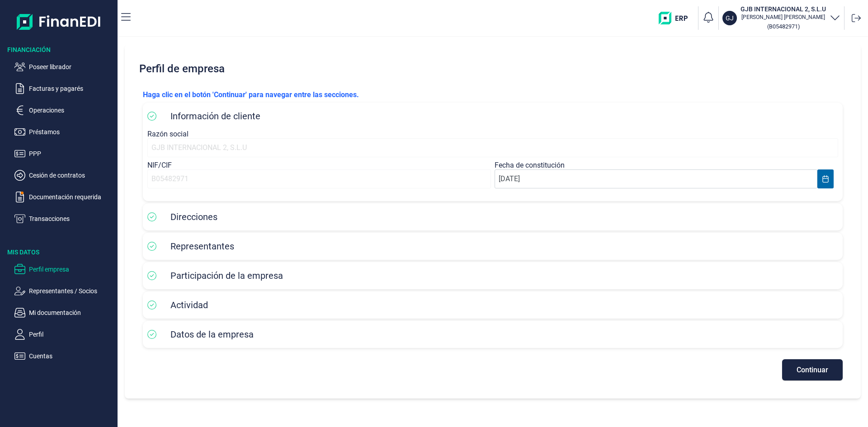 Image resolution: width=868 pixels, height=427 pixels. I want to click on p: Cesión de contratos, so click(72, 175).